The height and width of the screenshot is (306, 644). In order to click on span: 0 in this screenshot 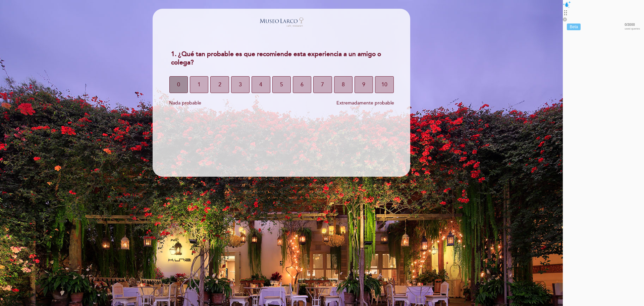, I will do `click(178, 85)`.